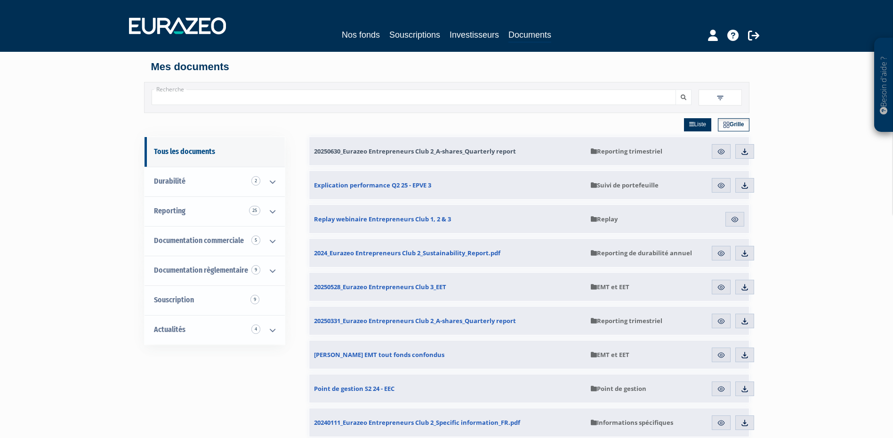 This screenshot has height=438, width=893. Describe the element at coordinates (215, 241) in the screenshot. I see `a: Documentation commerciale 5` at that location.